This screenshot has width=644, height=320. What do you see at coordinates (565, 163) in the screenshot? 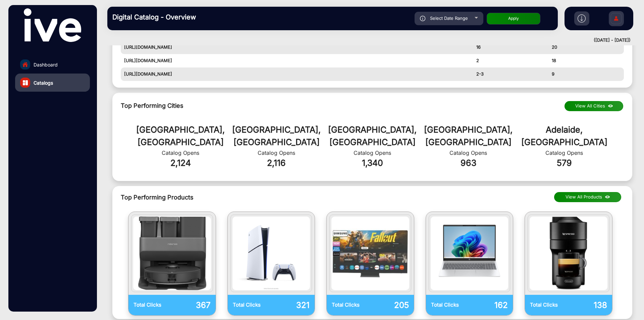
I see `div: 579` at bounding box center [565, 163].